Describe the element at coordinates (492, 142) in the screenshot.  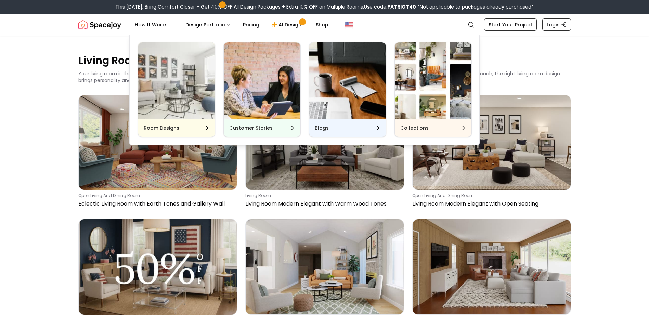
I see `img: Living Room Modern Elegant with Open Seating` at that location.